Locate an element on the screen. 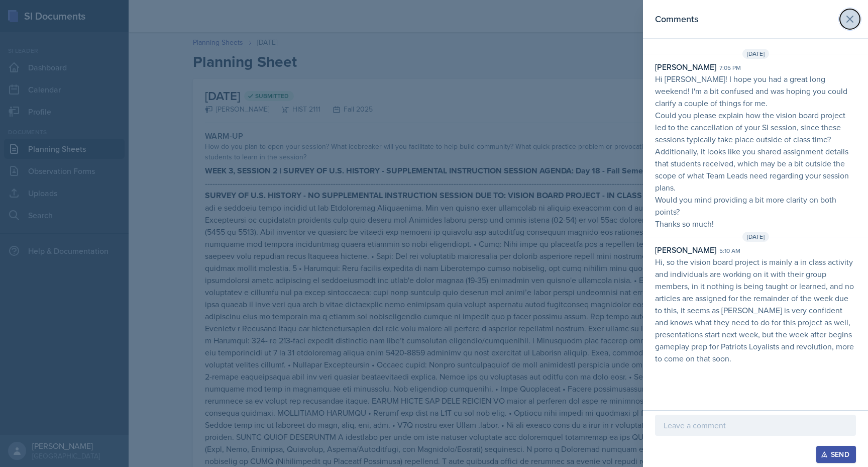  button: Send is located at coordinates (836, 454).